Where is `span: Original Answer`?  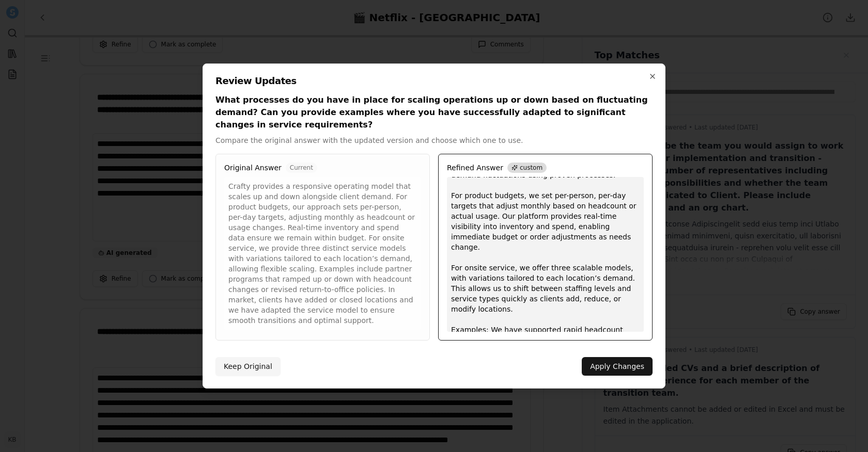
span: Original Answer is located at coordinates (252, 168).